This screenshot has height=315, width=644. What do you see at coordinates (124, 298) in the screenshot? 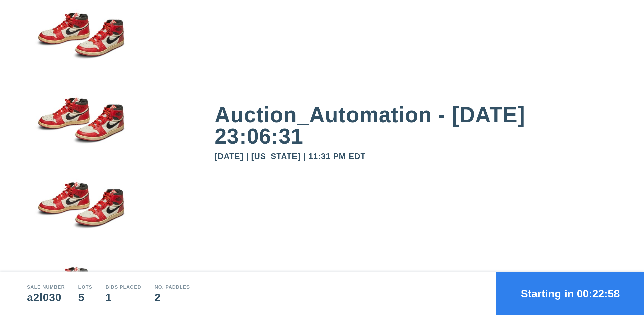
I see `div: 1` at bounding box center [124, 298].